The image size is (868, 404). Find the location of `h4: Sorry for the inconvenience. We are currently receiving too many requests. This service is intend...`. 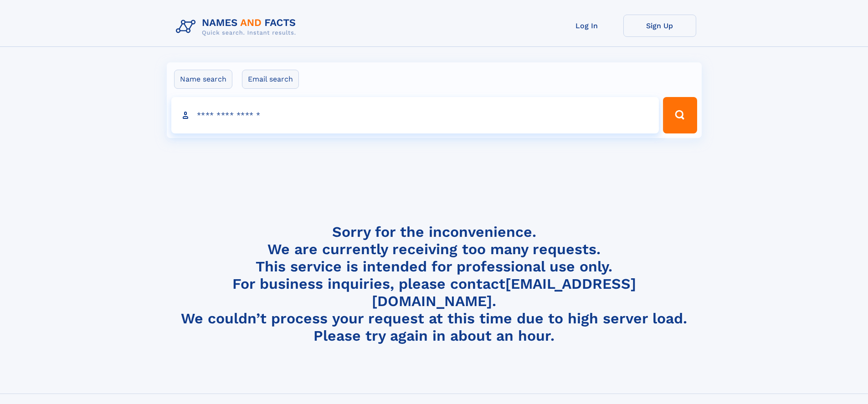

h4: Sorry for the inconvenience. We are currently receiving too many requests. This service is intend... is located at coordinates (434, 284).